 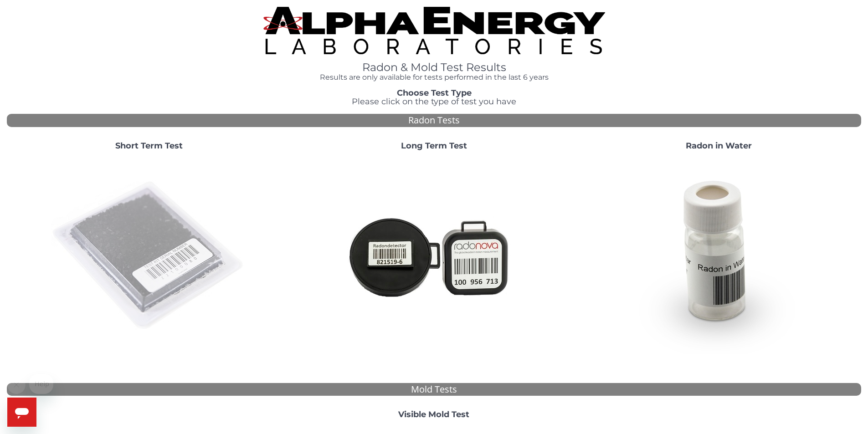 I want to click on strong: Radon in Water, so click(x=719, y=146).